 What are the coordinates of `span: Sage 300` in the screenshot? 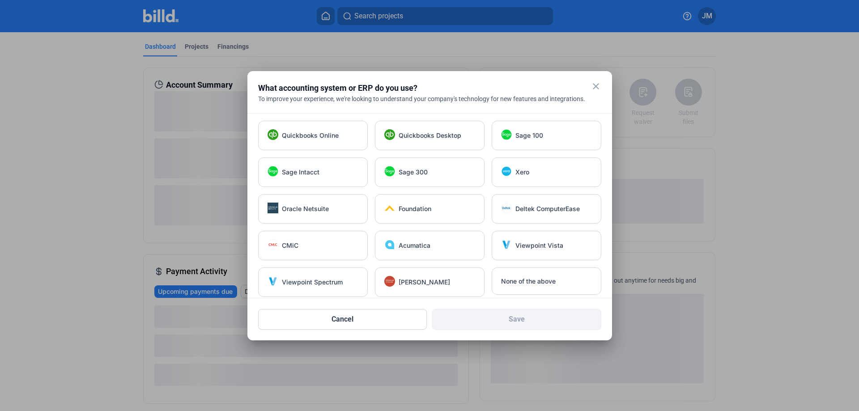 It's located at (413, 172).